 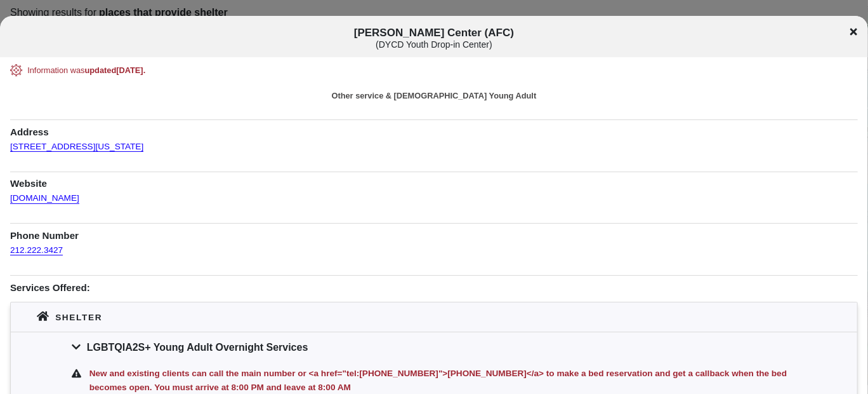 I want to click on div: ( DYCD Youth Drop-in Center ), so click(x=433, y=45).